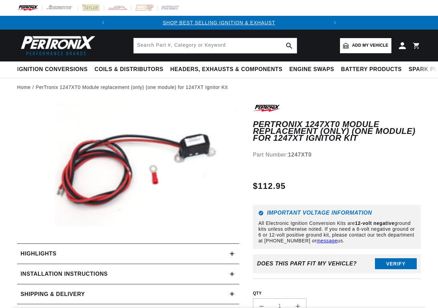 The height and width of the screenshot is (308, 438). I want to click on nav: breadcrumbs, so click(219, 87).